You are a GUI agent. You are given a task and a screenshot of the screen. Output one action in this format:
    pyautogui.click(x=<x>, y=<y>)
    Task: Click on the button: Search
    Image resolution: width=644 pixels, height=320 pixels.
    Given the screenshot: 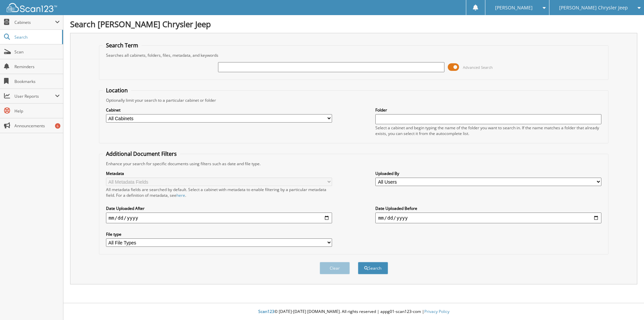 What is the action you would take?
    pyautogui.click(x=373, y=268)
    